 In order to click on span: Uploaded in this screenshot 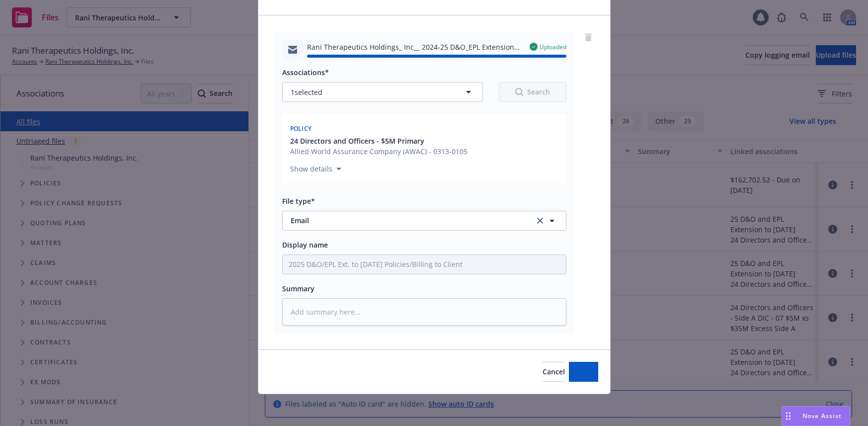, I will do `click(553, 47)`.